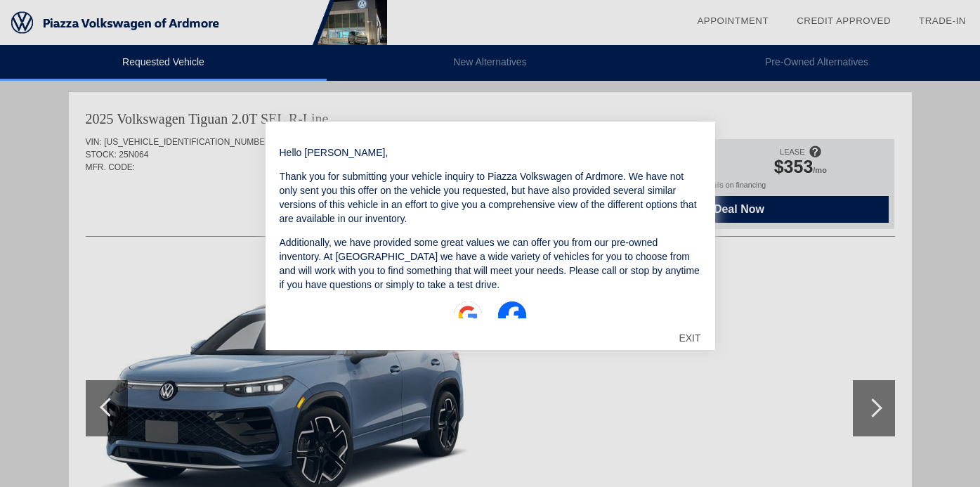 This screenshot has height=487, width=980. I want to click on a: Trade-In, so click(941, 20).